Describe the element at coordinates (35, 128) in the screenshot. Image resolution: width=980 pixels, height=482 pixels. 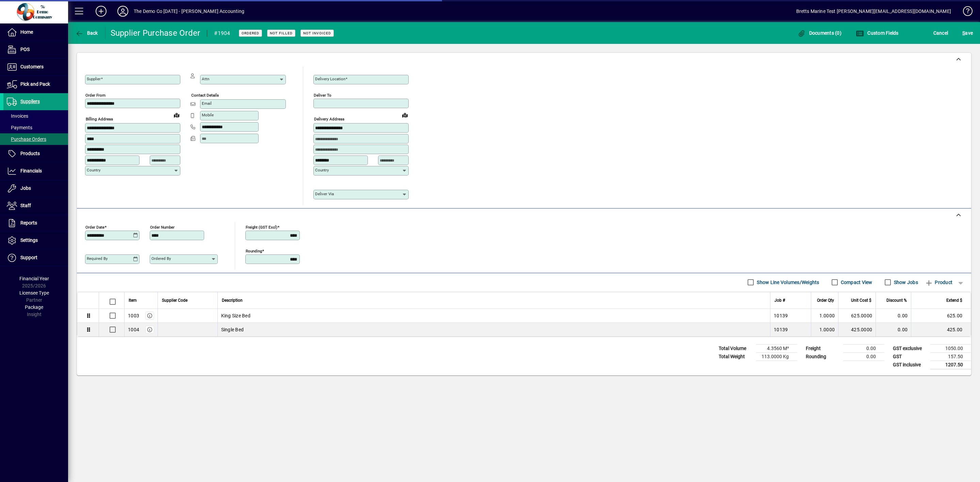
I see `a: Payments` at that location.